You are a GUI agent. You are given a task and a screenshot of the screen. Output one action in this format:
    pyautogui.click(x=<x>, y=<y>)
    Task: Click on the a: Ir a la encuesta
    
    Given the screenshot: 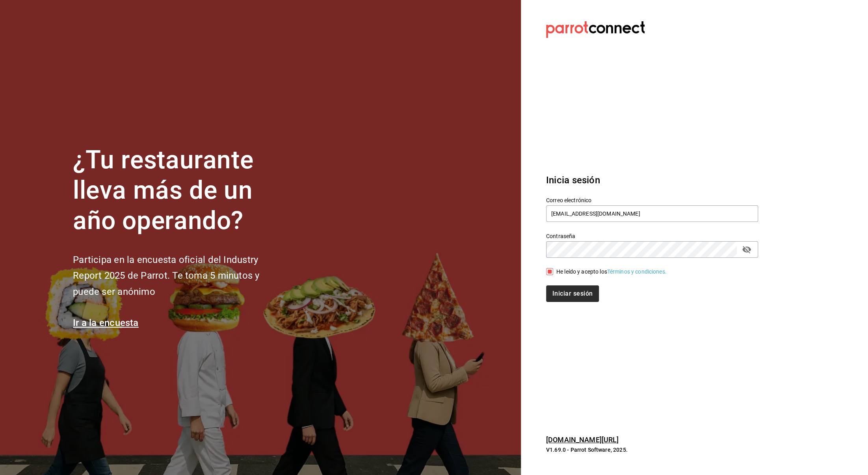 What is the action you would take?
    pyautogui.click(x=106, y=323)
    